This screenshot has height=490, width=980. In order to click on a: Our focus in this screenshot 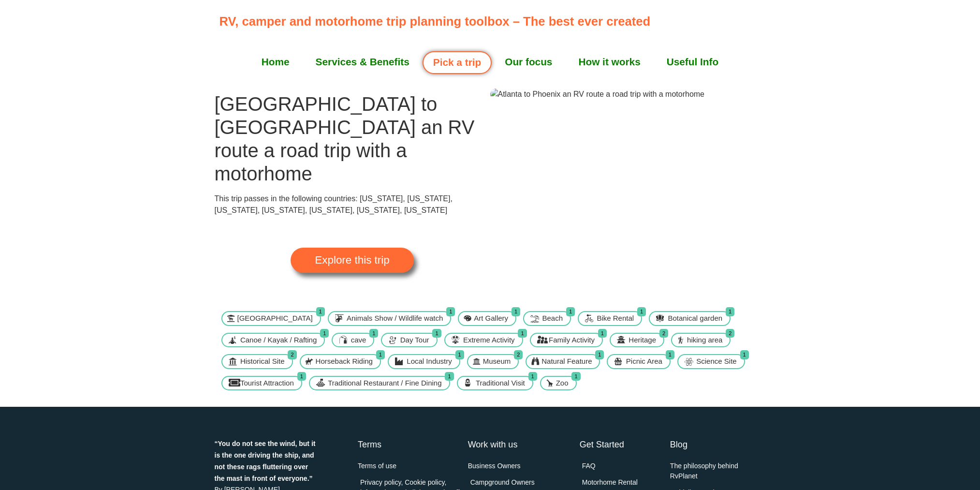, I will do `click(528, 62)`.